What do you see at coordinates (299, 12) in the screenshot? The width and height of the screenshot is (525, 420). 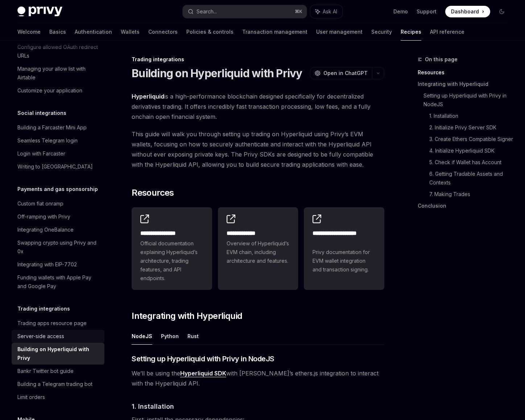 I see `span: ⌘ K` at bounding box center [299, 12].